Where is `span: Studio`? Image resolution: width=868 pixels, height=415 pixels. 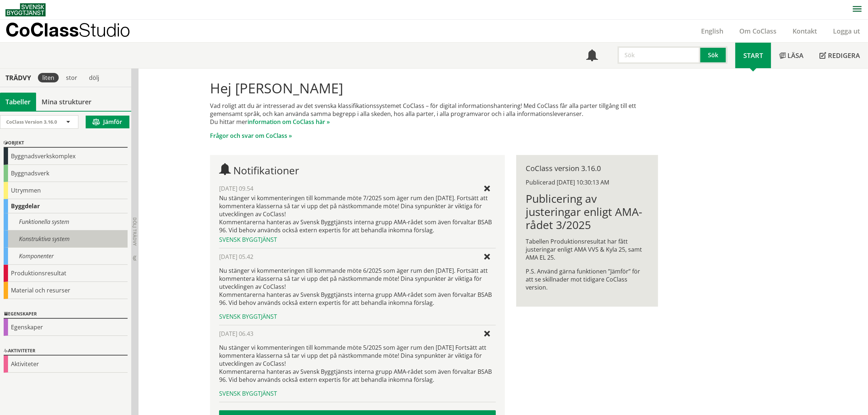
span: Studio is located at coordinates (104, 30).